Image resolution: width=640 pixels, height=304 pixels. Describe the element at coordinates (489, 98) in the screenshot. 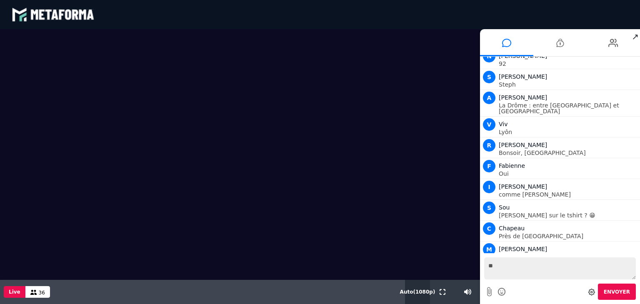

I see `span: A` at that location.